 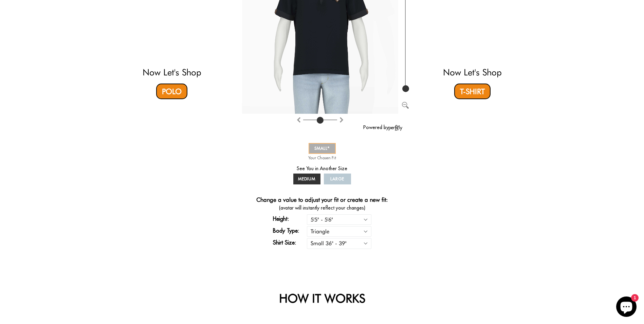 What do you see at coordinates (299, 120) in the screenshot?
I see `img: Rotate clockwise` at bounding box center [299, 120].